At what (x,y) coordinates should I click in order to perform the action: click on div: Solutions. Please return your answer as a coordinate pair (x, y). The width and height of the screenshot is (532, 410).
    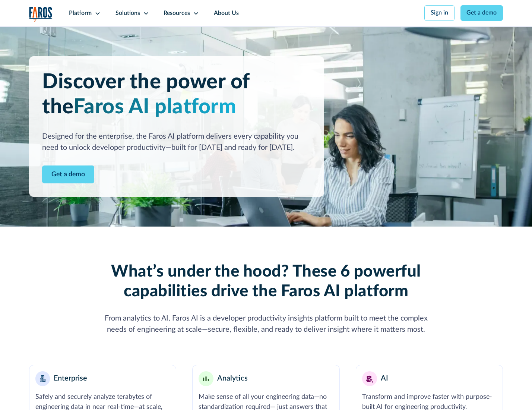
    Looking at the image, I should click on (128, 13).